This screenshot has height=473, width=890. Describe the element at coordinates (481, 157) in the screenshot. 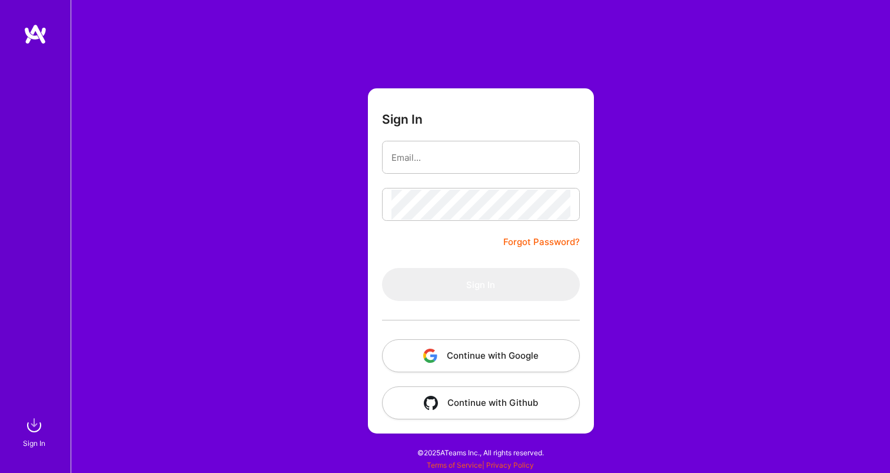

I see `input: Email...` at that location.